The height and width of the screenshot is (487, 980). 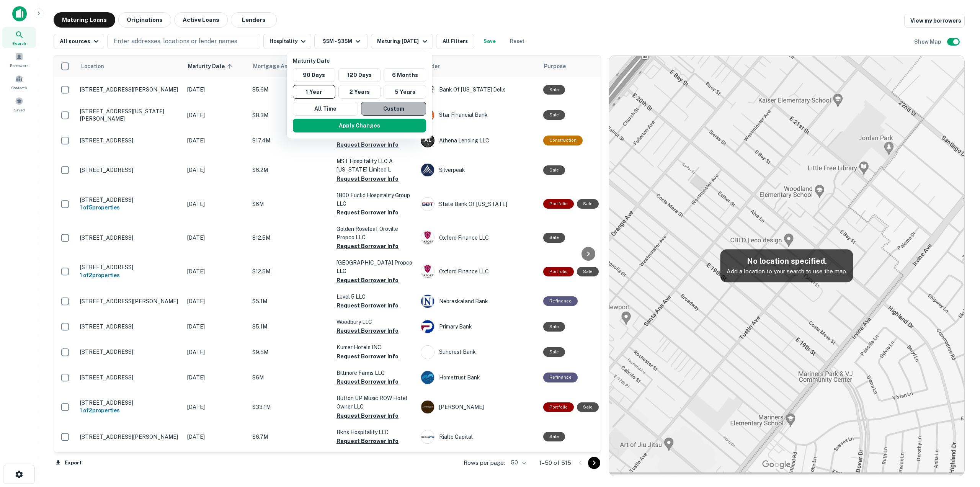 I want to click on button: 5 Years, so click(x=405, y=92).